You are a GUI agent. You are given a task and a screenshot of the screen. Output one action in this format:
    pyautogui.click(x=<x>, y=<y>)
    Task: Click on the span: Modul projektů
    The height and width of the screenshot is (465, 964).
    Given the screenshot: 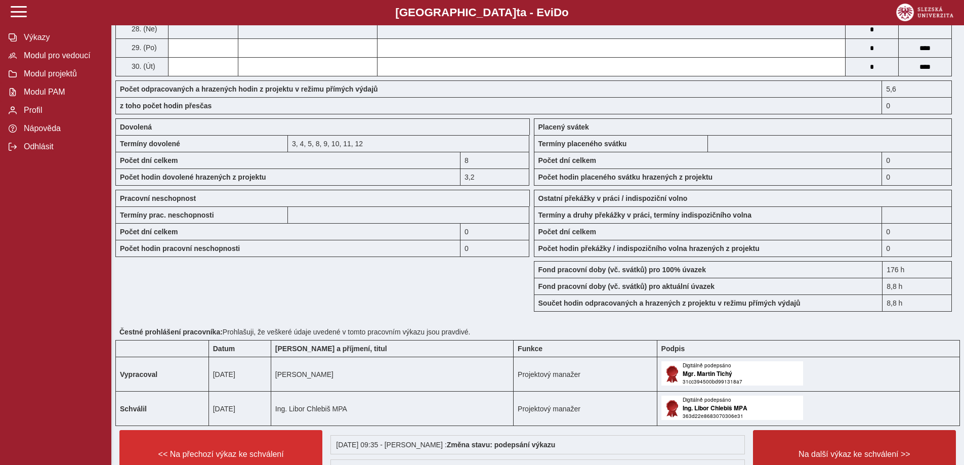 What is the action you would take?
    pyautogui.click(x=62, y=74)
    